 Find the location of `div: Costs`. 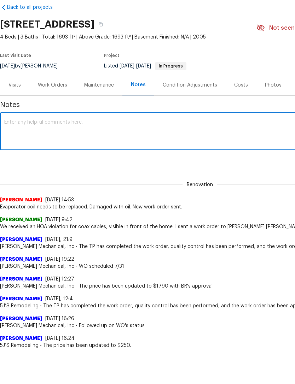

div: Costs is located at coordinates (241, 85).